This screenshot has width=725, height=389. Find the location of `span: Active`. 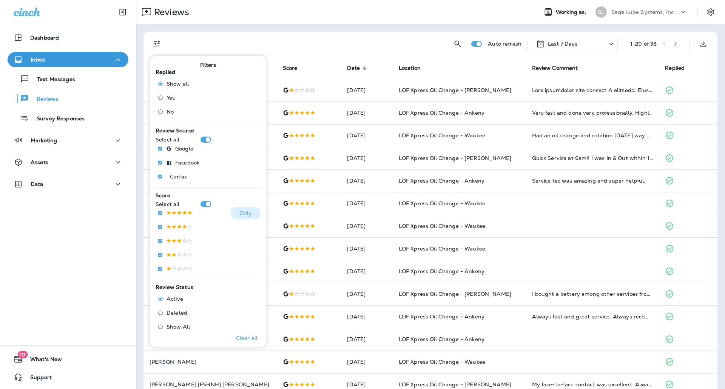

span: Active is located at coordinates (175, 299).